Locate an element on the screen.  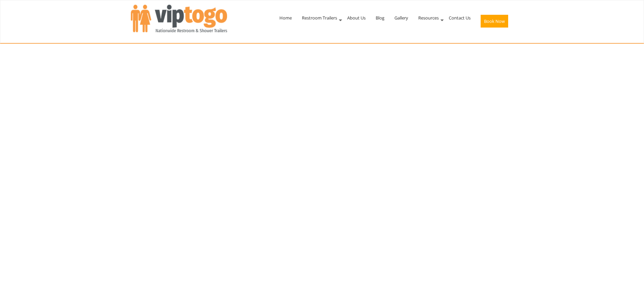
a: Resources is located at coordinates (428, 18).